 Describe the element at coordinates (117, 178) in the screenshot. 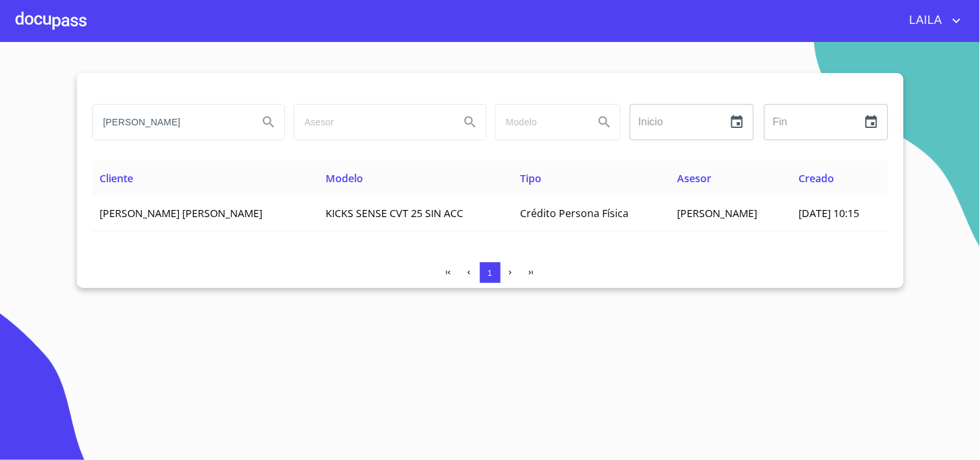

I see `span: Cliente` at that location.